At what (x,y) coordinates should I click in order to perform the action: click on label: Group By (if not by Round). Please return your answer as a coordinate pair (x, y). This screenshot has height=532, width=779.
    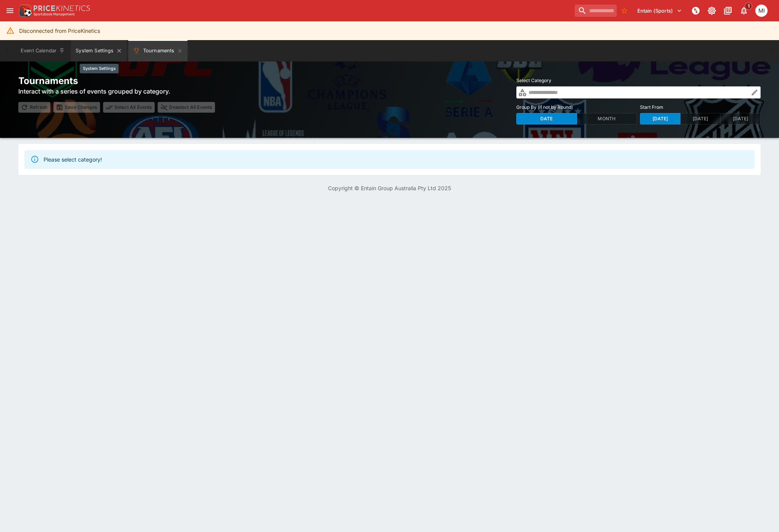
    Looking at the image, I should click on (577, 107).